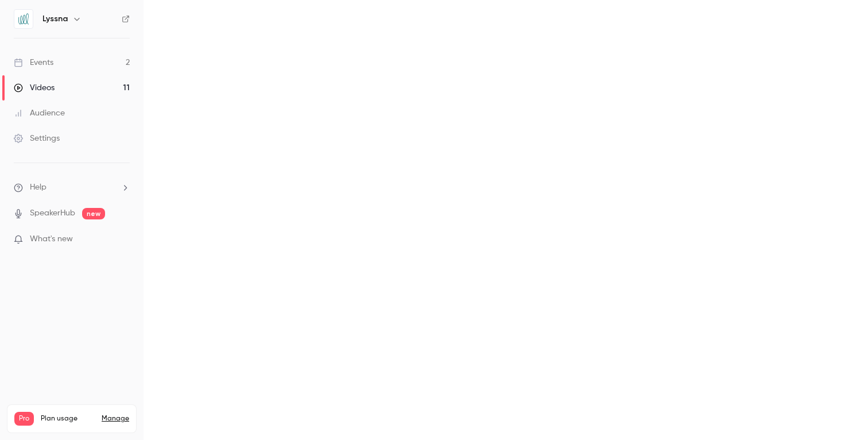 The image size is (868, 440). Describe the element at coordinates (37, 138) in the screenshot. I see `div: Settings` at that location.